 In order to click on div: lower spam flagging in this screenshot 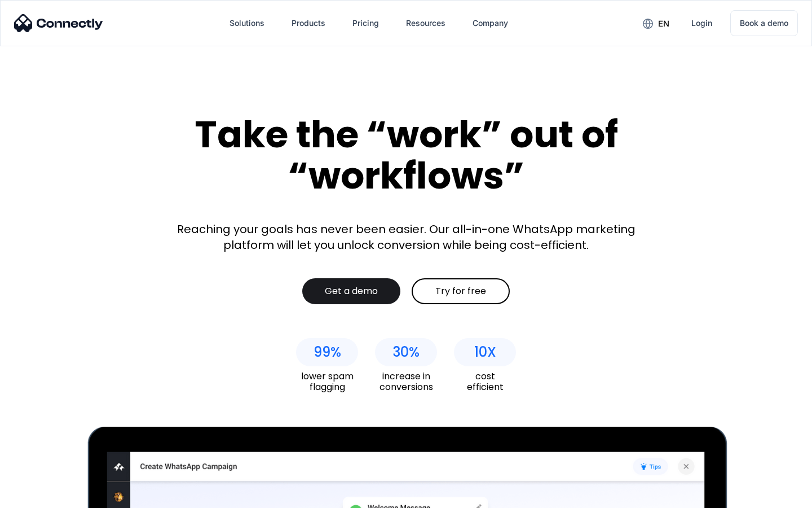, I will do `click(327, 382)`.